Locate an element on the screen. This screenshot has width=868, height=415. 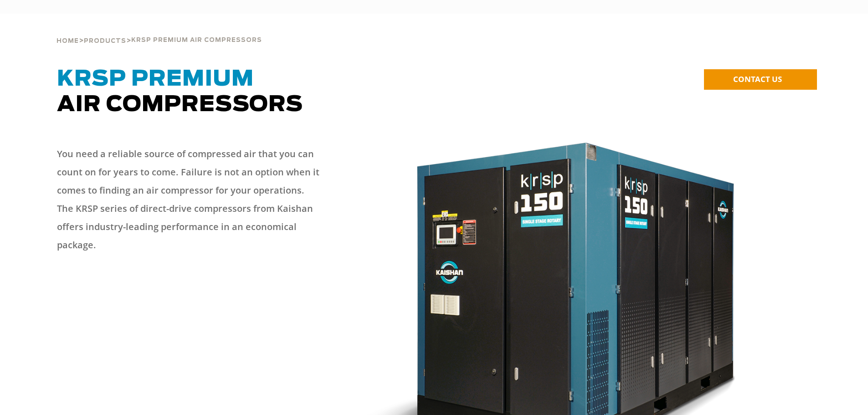
span: krsp premium air compressors is located at coordinates (196, 40).